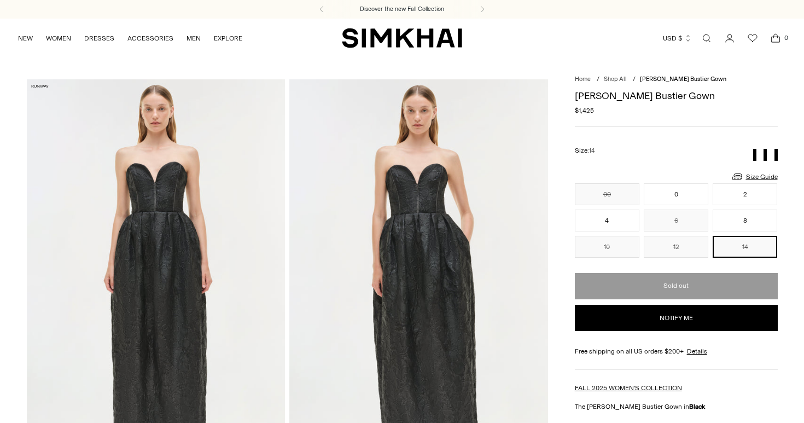 This screenshot has height=423, width=804. I want to click on a: Open search modal, so click(707, 38).